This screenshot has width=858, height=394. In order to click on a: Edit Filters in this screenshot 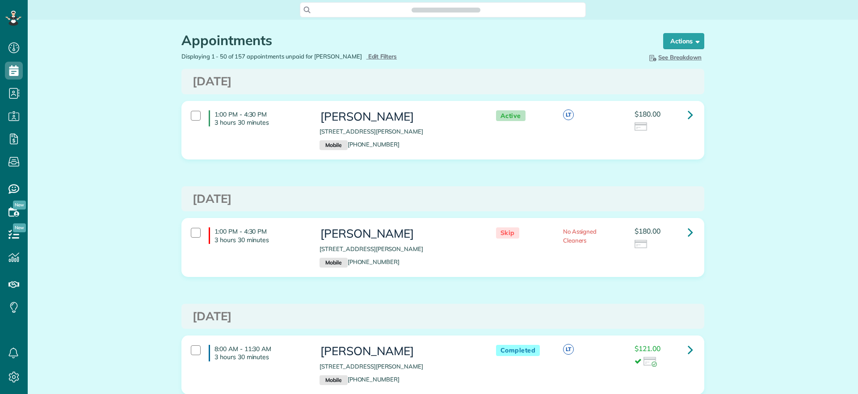, I will do `click(381, 56)`.